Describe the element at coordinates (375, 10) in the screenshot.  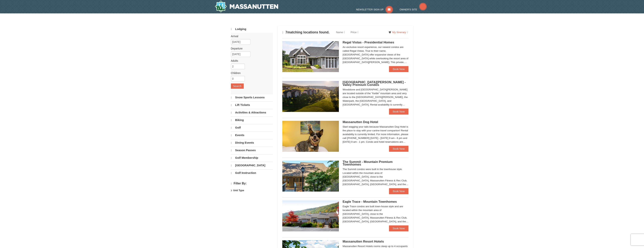
I see `a: Newsletter Sign Up` at that location.